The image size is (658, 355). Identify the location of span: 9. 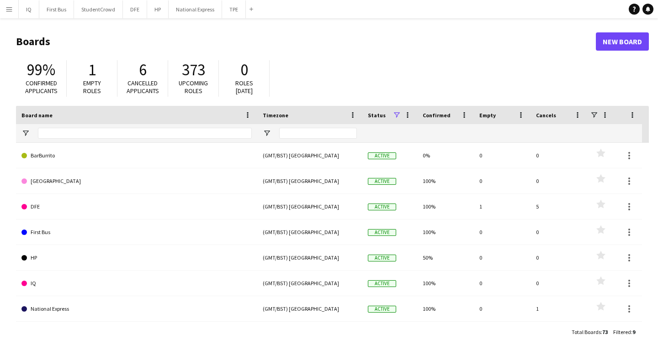
(633, 332).